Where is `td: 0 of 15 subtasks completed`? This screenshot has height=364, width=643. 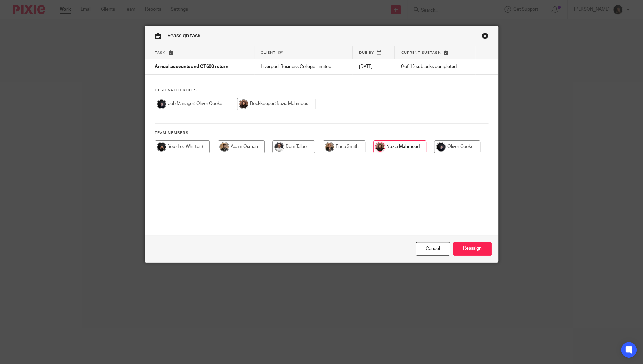 td: 0 of 15 subtasks completed is located at coordinates (435, 67).